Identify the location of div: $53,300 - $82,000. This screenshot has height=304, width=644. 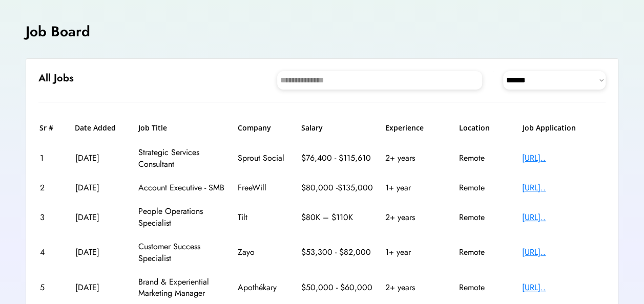
(337, 252).